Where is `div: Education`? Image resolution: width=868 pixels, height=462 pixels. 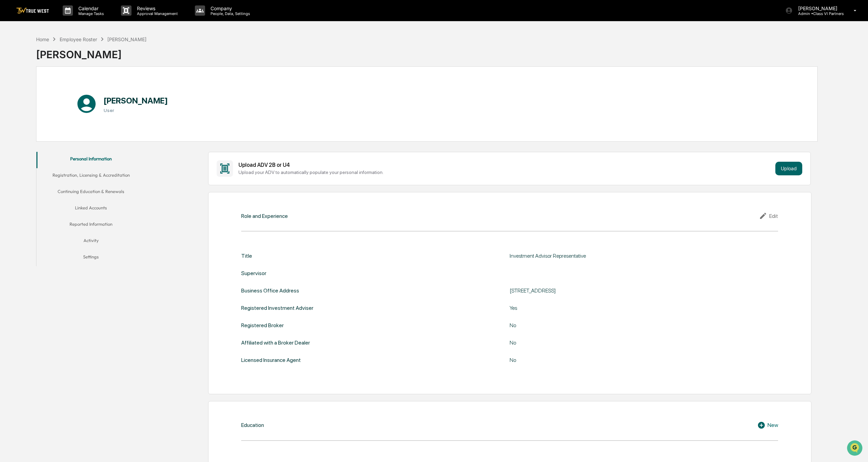
div: Education is located at coordinates (252, 425).